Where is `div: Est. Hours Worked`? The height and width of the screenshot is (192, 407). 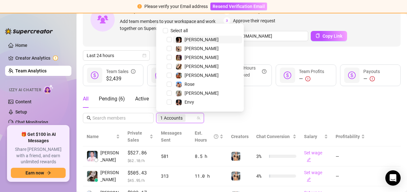
div: Est. Hours Worked is located at coordinates (251, 71).